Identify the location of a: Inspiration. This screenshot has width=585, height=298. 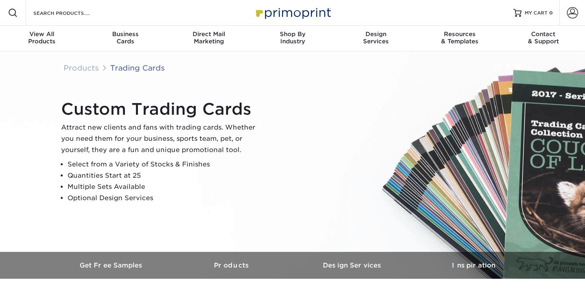
(473, 266).